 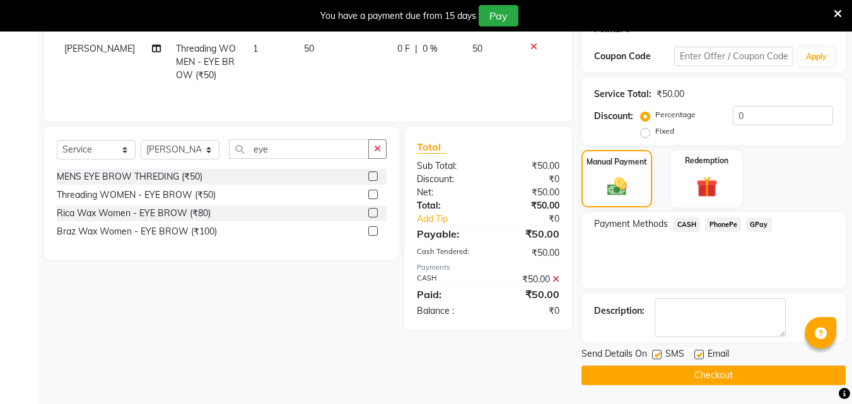 What do you see at coordinates (206, 62) in the screenshot?
I see `span: Threading WOMEN - EYE BROW (₹50)` at bounding box center [206, 62].